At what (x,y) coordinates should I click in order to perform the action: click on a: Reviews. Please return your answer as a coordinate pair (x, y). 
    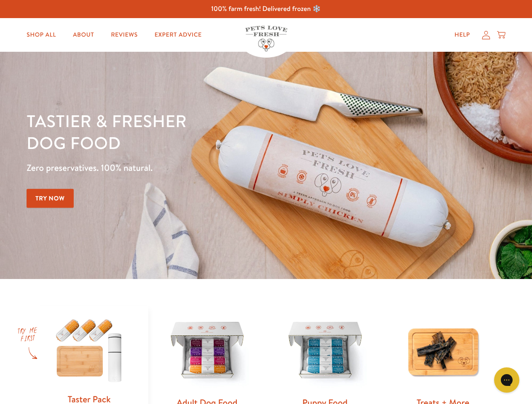
    Looking at the image, I should click on (124, 35).